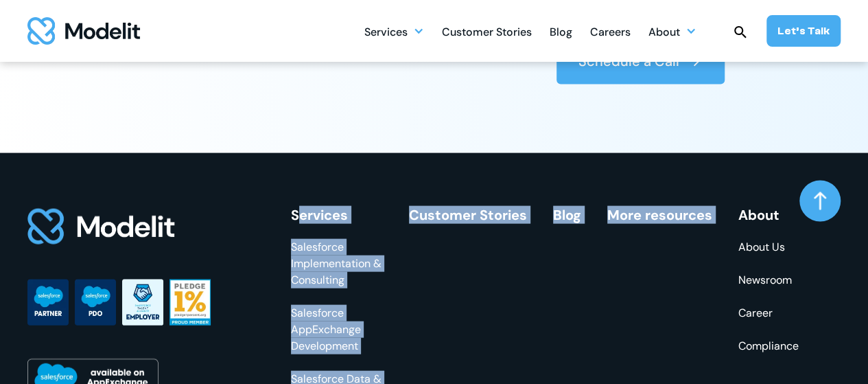 The image size is (868, 384). Describe the element at coordinates (804, 31) in the screenshot. I see `a: Let’s Talk` at that location.